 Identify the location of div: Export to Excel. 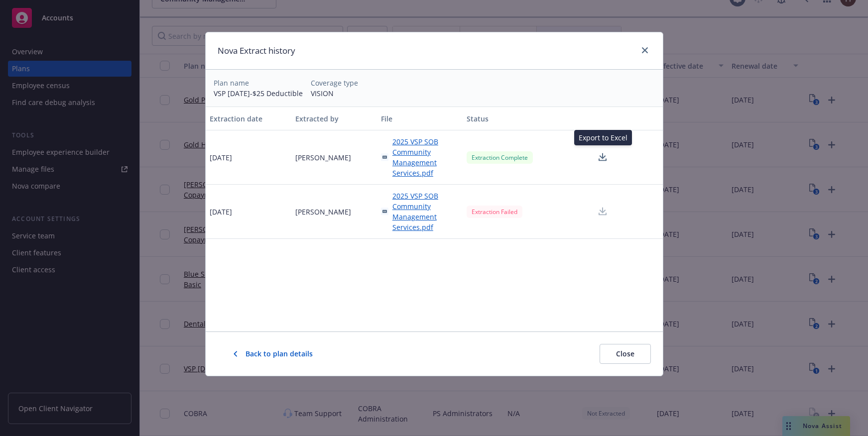
(603, 137).